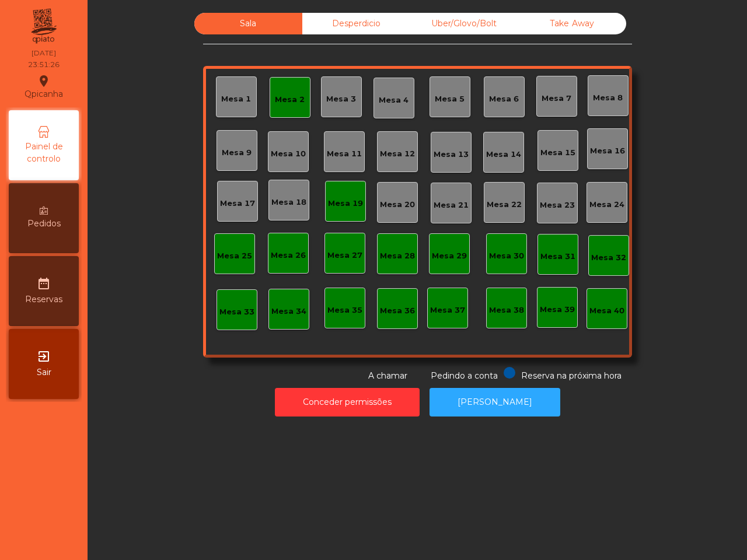 The image size is (747, 560). Describe the element at coordinates (44, 283) in the screenshot. I see `i: date_range` at that location.